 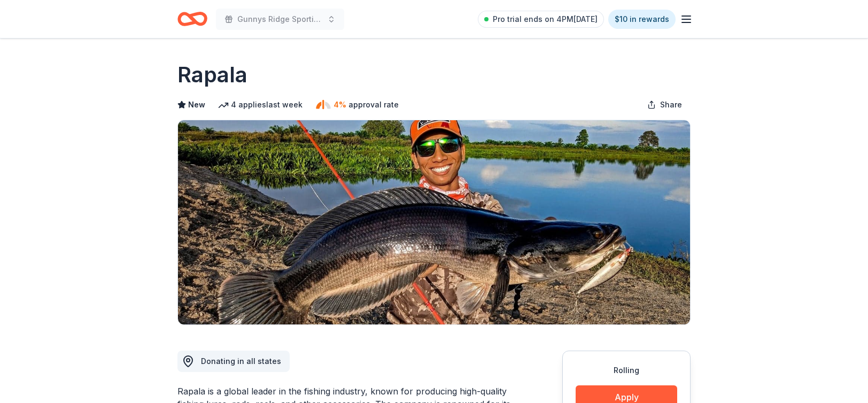 What do you see at coordinates (192, 19) in the screenshot?
I see `a: Home` at bounding box center [192, 19].